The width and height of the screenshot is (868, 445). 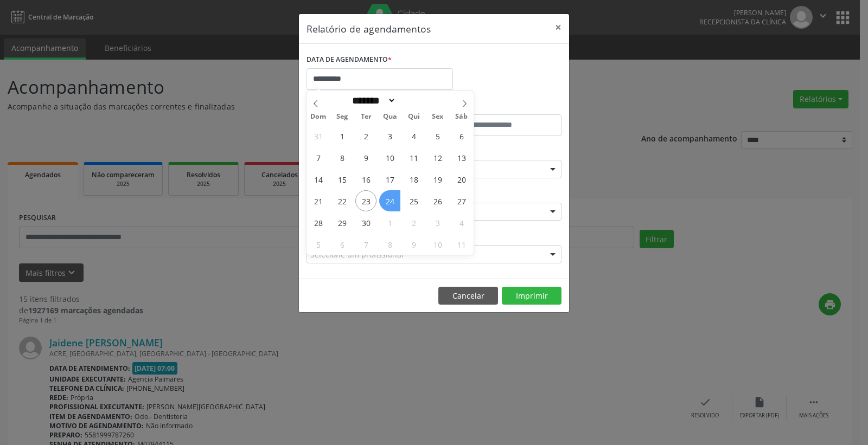 What do you see at coordinates (414, 244) in the screenshot?
I see `span: Outubro 9, 2025` at bounding box center [414, 244].